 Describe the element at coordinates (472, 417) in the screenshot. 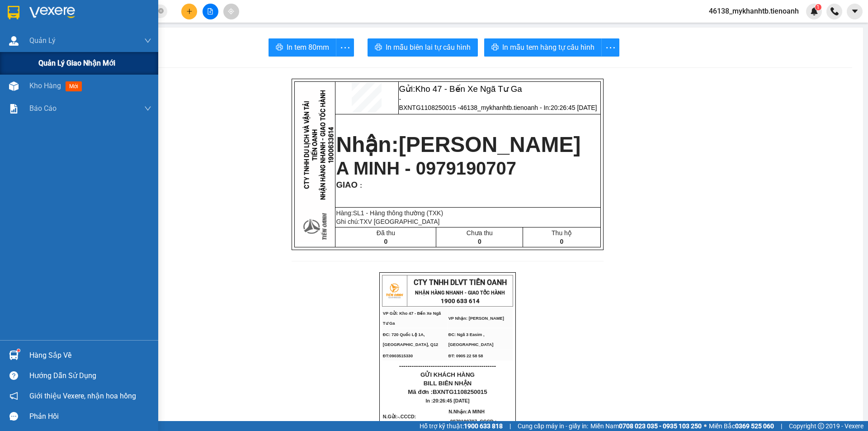

I see `span: N.Nhận:` at that location.